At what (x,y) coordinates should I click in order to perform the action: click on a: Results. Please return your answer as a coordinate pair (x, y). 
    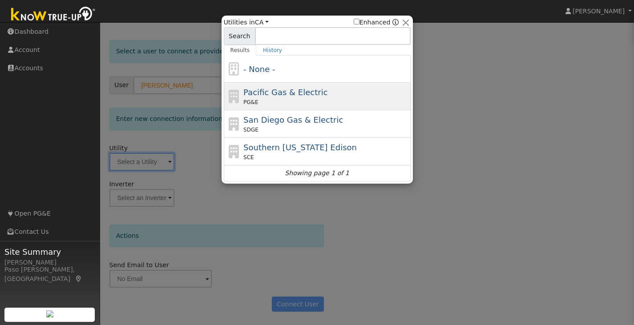
    Looking at the image, I should click on (240, 50).